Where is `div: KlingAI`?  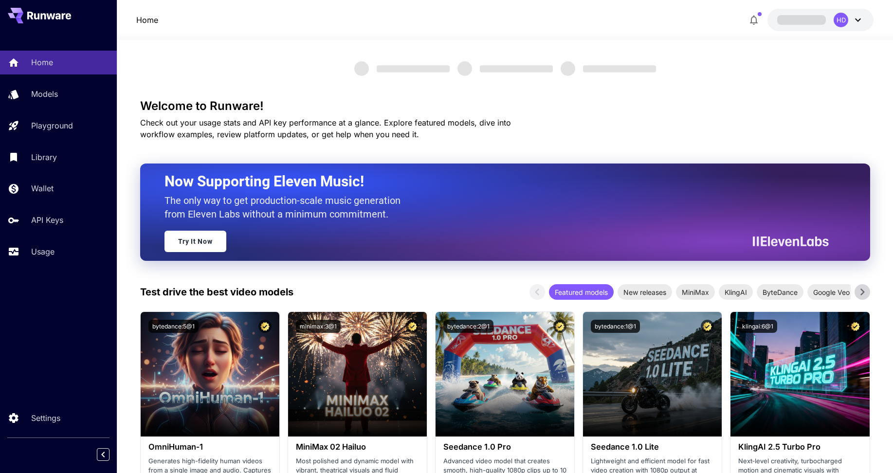 div: KlingAI is located at coordinates (736, 292).